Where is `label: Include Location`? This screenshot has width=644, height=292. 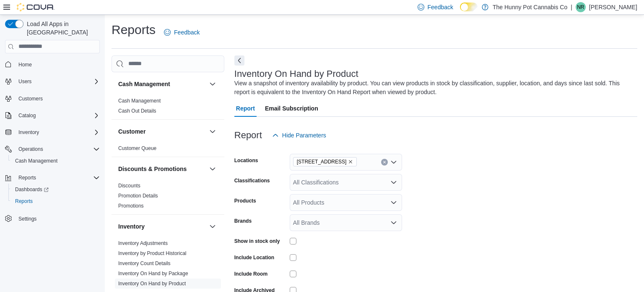
label: Include Location is located at coordinates (254, 258).